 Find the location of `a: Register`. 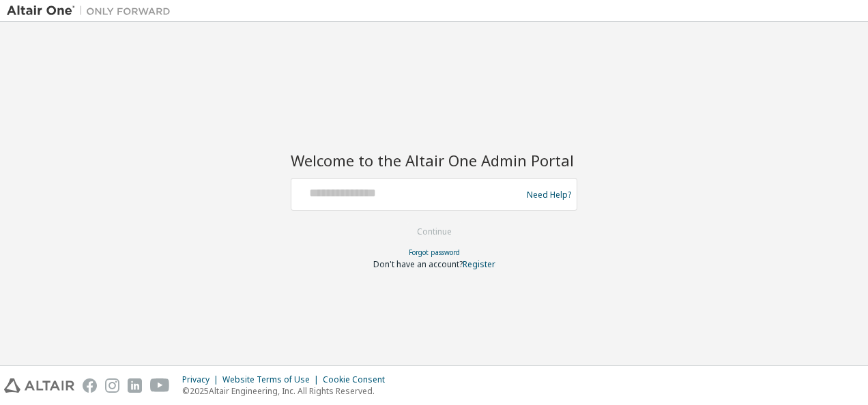

a: Register is located at coordinates (479, 264).